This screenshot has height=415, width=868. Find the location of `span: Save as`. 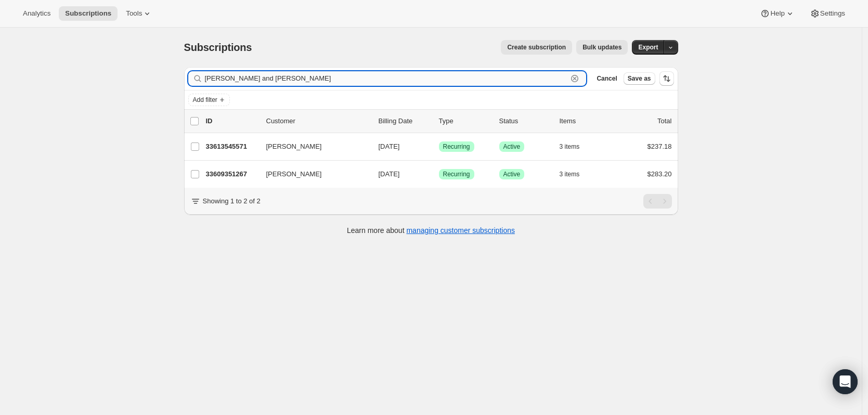

span: Save as is located at coordinates (639, 79).